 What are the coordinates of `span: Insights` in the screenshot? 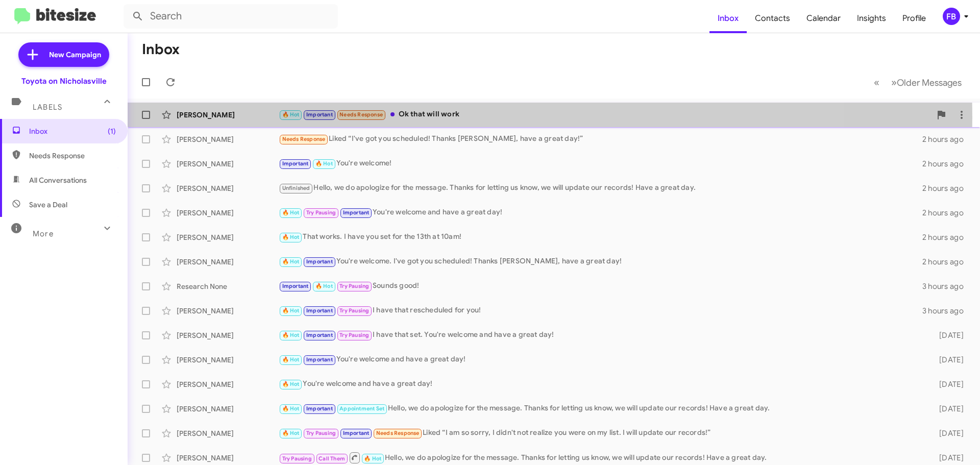 It's located at (871, 18).